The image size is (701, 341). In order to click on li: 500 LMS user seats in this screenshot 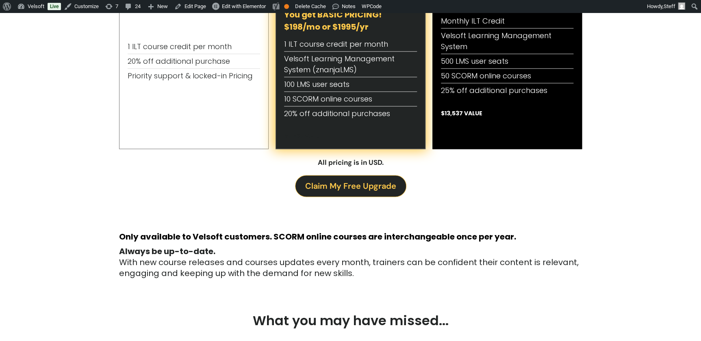, I will do `click(507, 61)`.